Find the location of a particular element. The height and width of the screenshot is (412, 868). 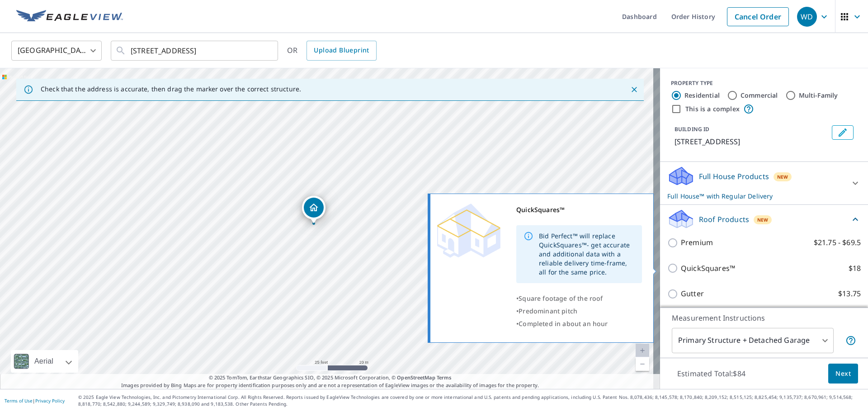

p: Measurement Instructions is located at coordinates (764, 318).